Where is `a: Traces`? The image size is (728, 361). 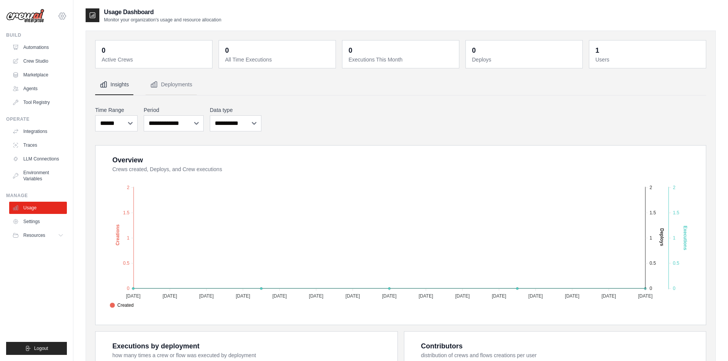 a: Traces is located at coordinates (38, 145).